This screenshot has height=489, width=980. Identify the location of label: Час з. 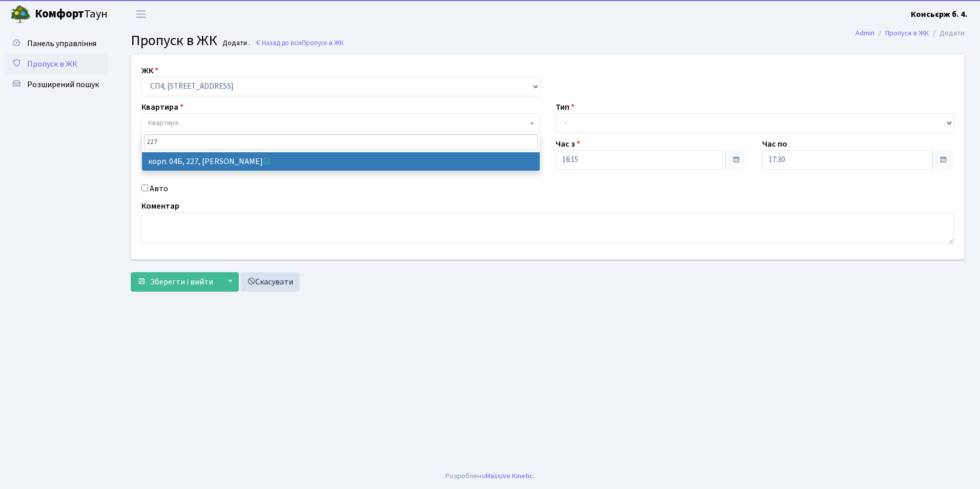
(568, 144).